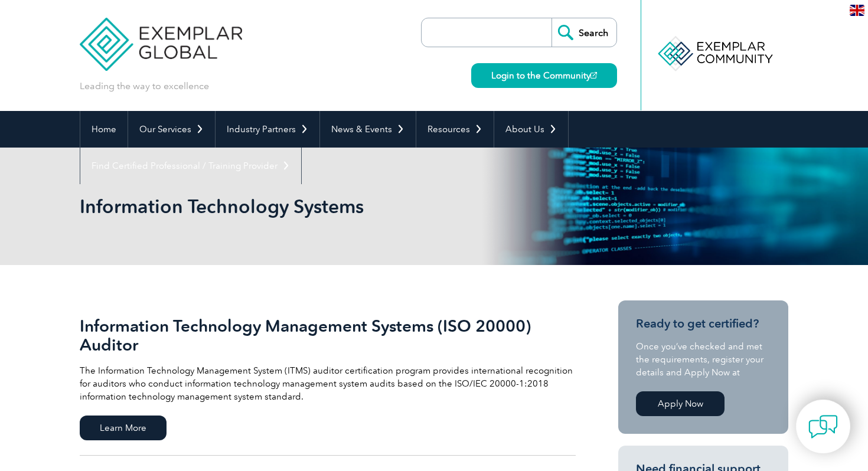 The image size is (868, 471). Describe the element at coordinates (584, 32) in the screenshot. I see `input: Search` at that location.